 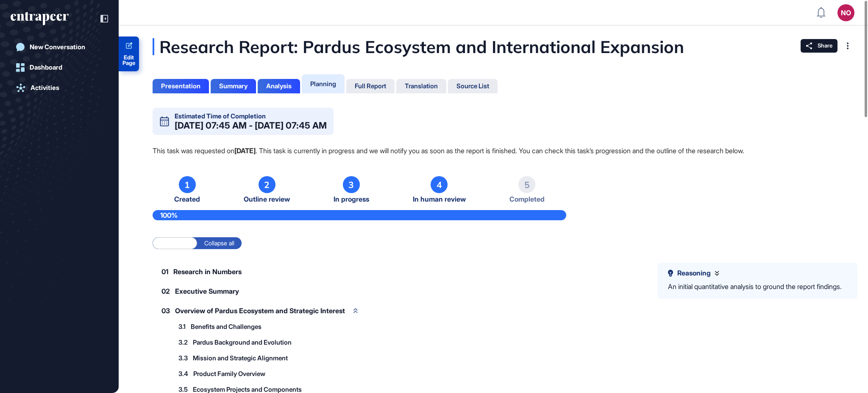 What do you see at coordinates (129, 54) in the screenshot?
I see `a: Edit Page` at bounding box center [129, 54].